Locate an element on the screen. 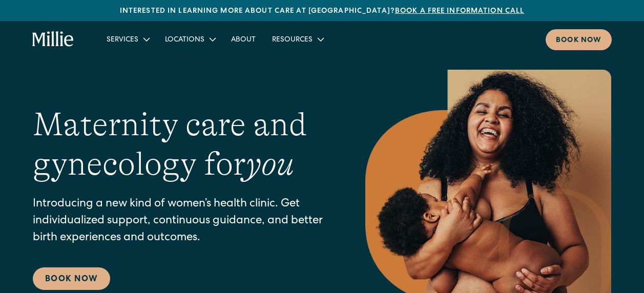  em: you is located at coordinates (270, 164).